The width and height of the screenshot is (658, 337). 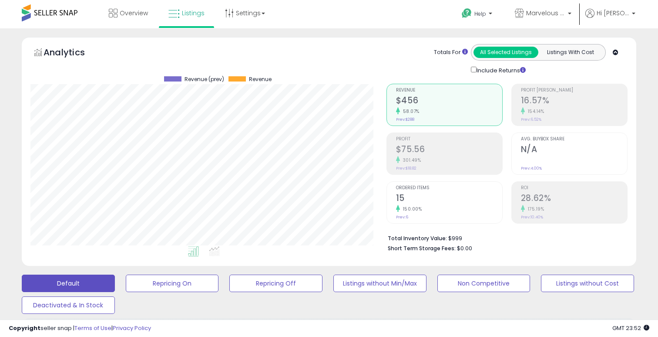 I want to click on span: ROI, so click(x=574, y=188).